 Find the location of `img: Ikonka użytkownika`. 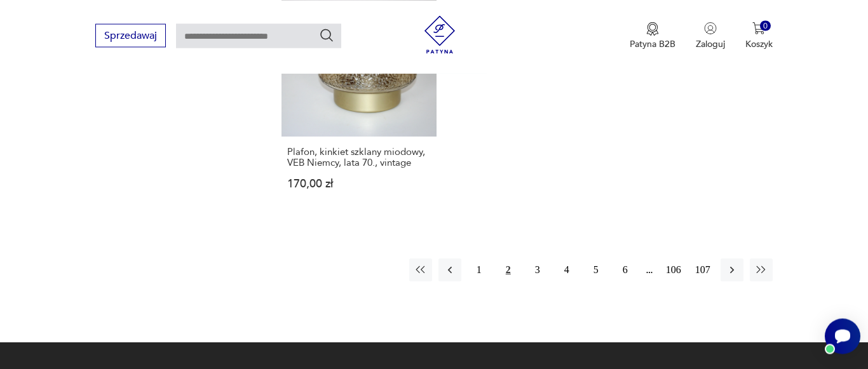

img: Ikonka użytkownika is located at coordinates (710, 28).